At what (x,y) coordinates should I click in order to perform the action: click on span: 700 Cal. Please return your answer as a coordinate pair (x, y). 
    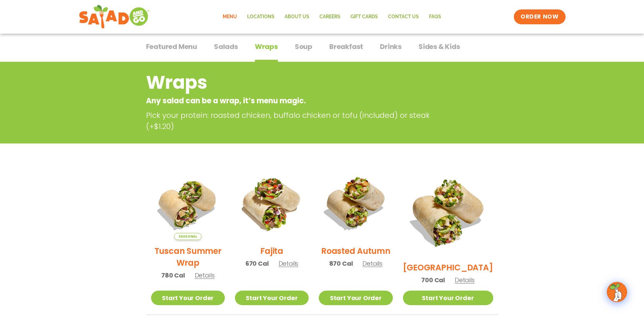
    Looking at the image, I should click on (433, 280).